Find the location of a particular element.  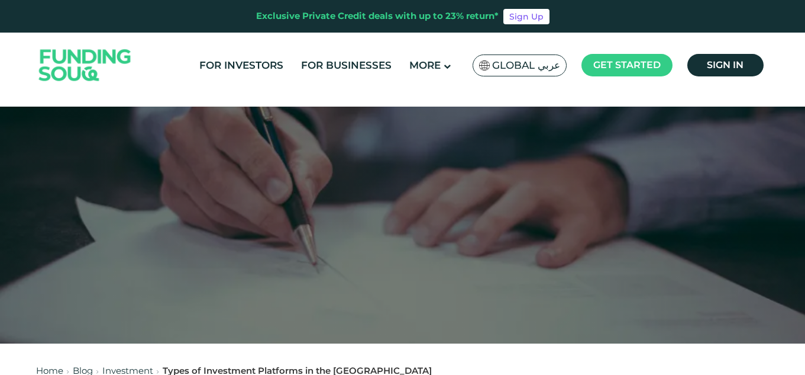

a: For Businesses is located at coordinates (346, 65).